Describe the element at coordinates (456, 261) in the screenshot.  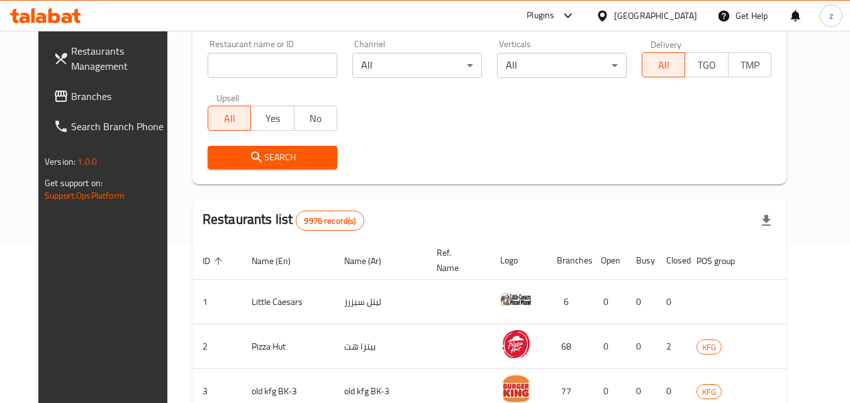
I see `span: Ref. Name` at that location.